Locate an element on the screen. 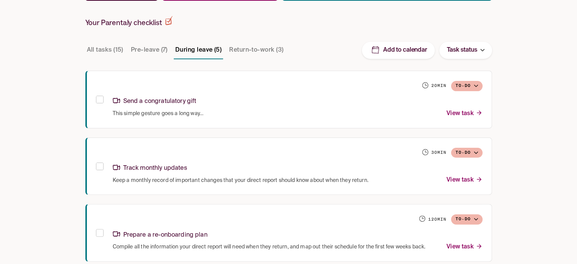 The height and width of the screenshot is (264, 577). span: Keep a monthly record of important changes that your direct report should know about when they re... is located at coordinates (240, 180).